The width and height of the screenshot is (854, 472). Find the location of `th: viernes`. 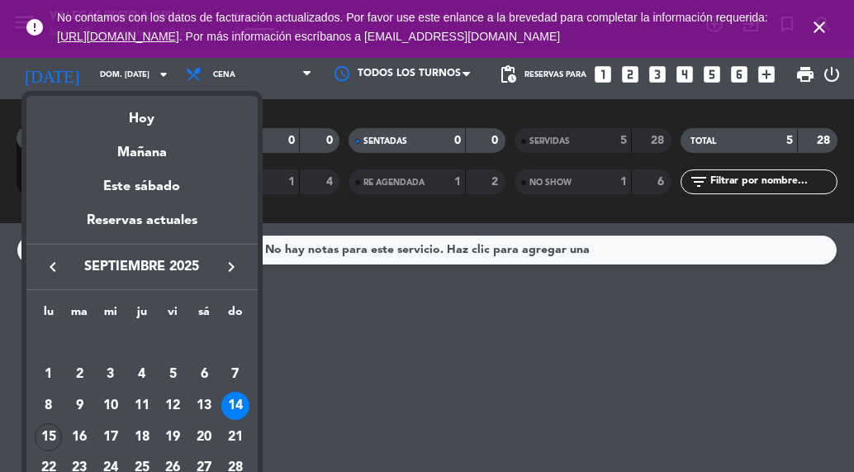

th: viernes is located at coordinates (173, 315).